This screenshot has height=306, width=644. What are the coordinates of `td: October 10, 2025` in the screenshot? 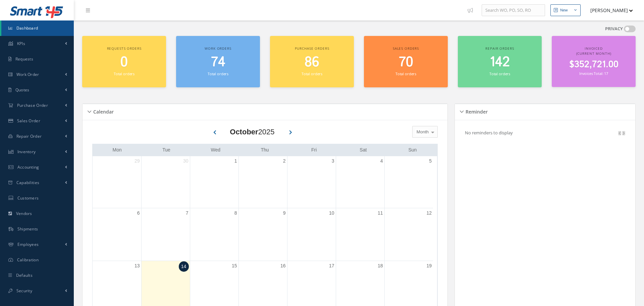 It's located at (311, 234).